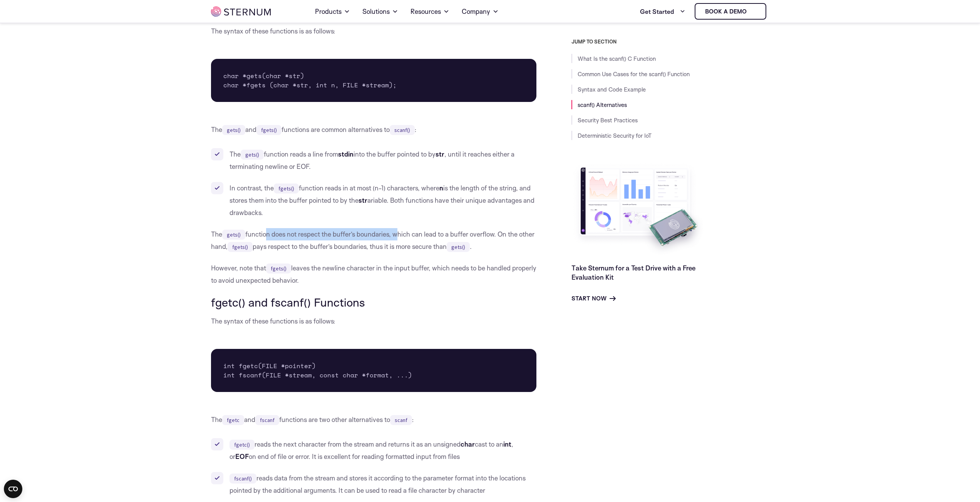 This screenshot has height=502, width=980. I want to click on p: The function does not respect the buffer’s boundaries, which can lead to a buffer overflow. On th..., so click(374, 241).